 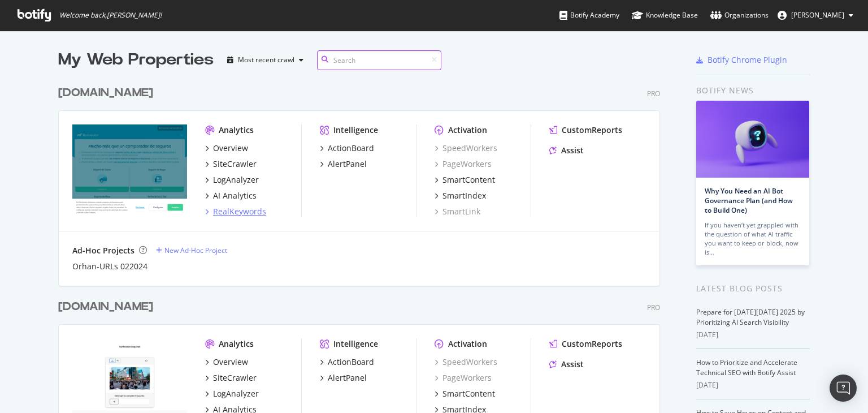 I want to click on div: SmartLink, so click(x=457, y=211).